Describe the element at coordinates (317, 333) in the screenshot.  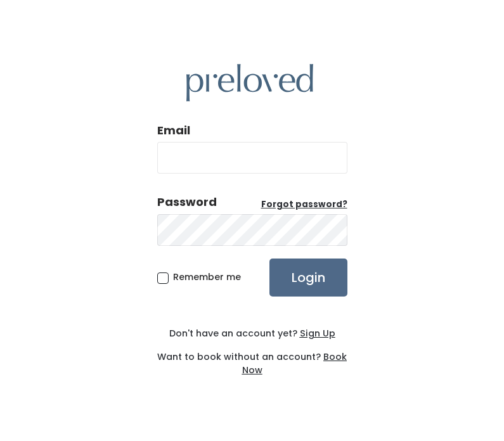
I see `a: Sign Up` at that location.